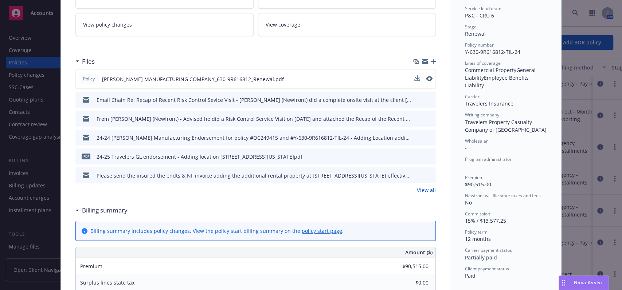 This screenshot has width=622, height=290. What do you see at coordinates (107, 283) in the screenshot?
I see `span: Surplus lines state tax` at bounding box center [107, 283].